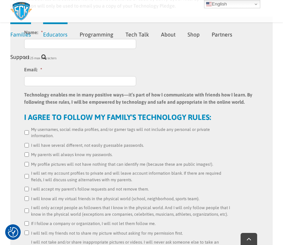  Describe the element at coordinates (209, 4) in the screenshot. I see `img: en` at that location.